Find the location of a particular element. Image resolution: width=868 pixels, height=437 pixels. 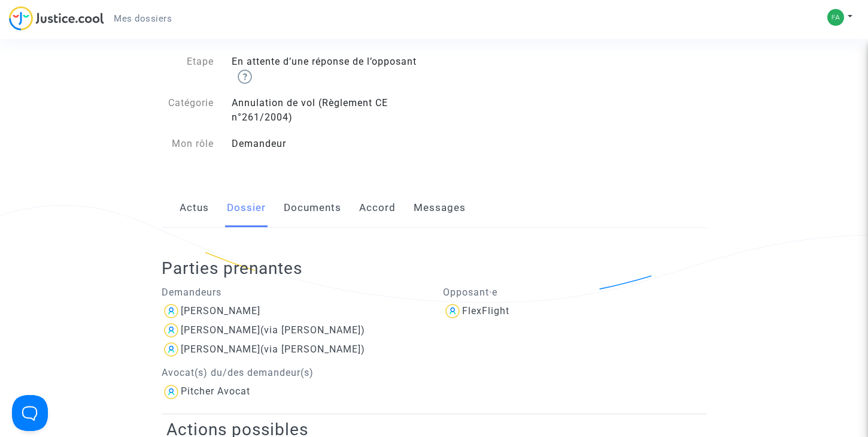

p: Opposant·e is located at coordinates (574, 292).